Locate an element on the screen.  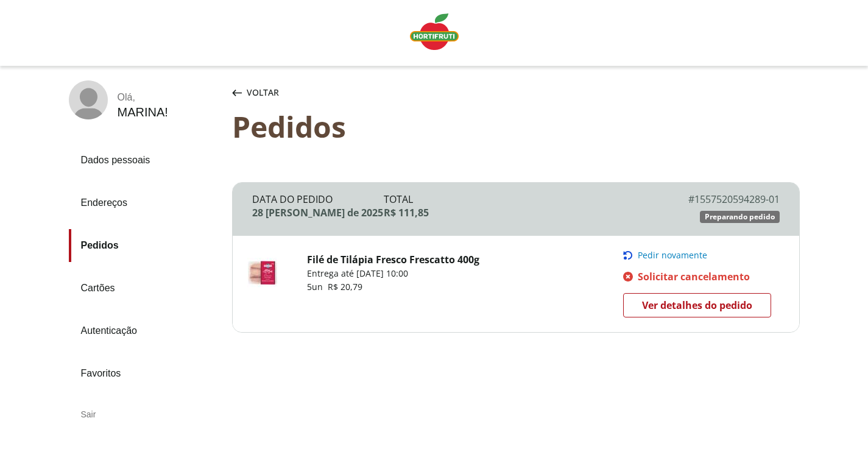
a: Ver detalhes do pedido is located at coordinates (697, 305).